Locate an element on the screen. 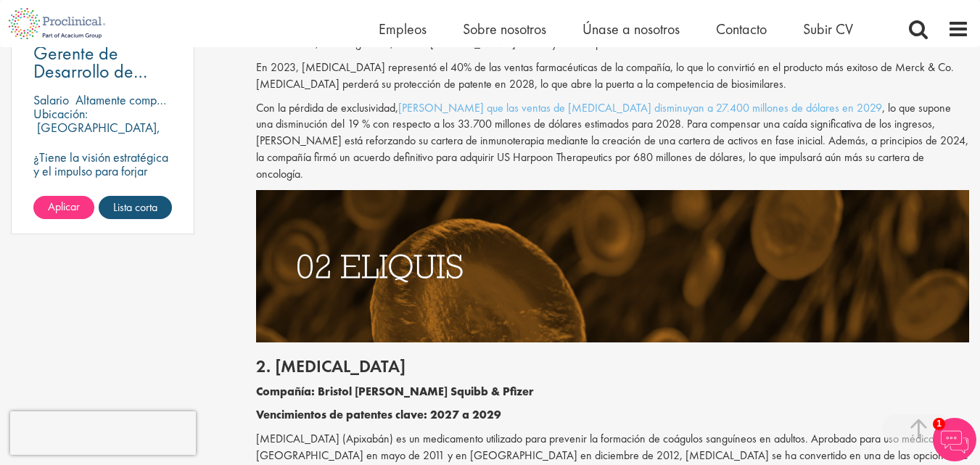 The height and width of the screenshot is (465, 980). img: Chatbot is located at coordinates (955, 440).